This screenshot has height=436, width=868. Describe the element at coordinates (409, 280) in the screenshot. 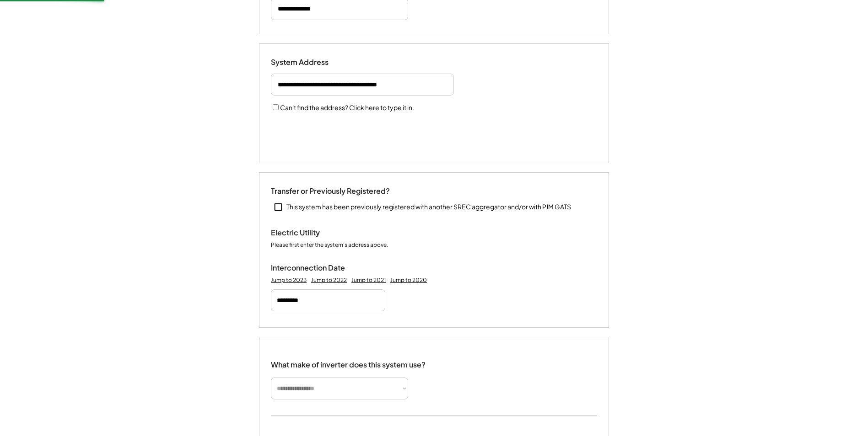

I see `div: Jump to 2020` at that location.